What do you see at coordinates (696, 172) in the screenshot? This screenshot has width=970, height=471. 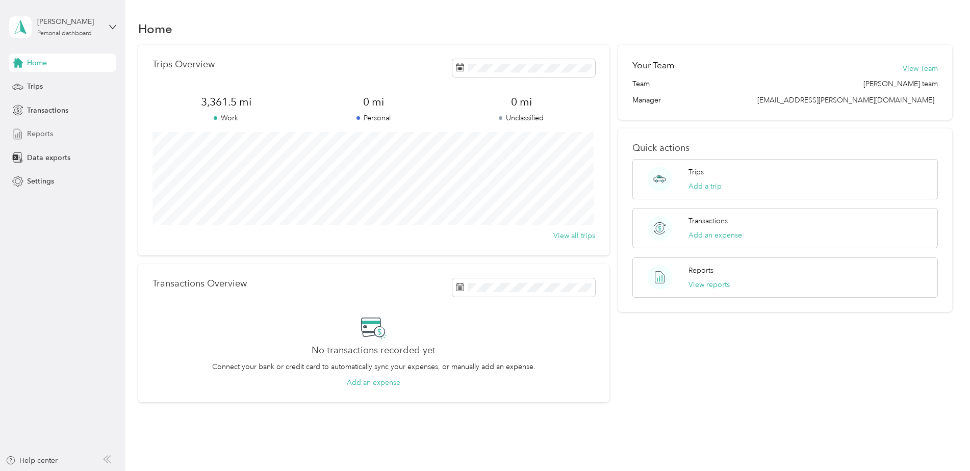 I see `p: Trips` at bounding box center [696, 172].